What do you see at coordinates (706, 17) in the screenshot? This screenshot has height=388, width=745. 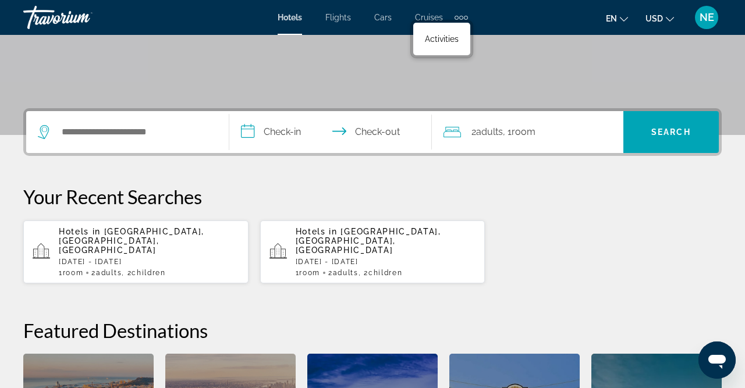 I see `button: User Menu` at bounding box center [706, 17].